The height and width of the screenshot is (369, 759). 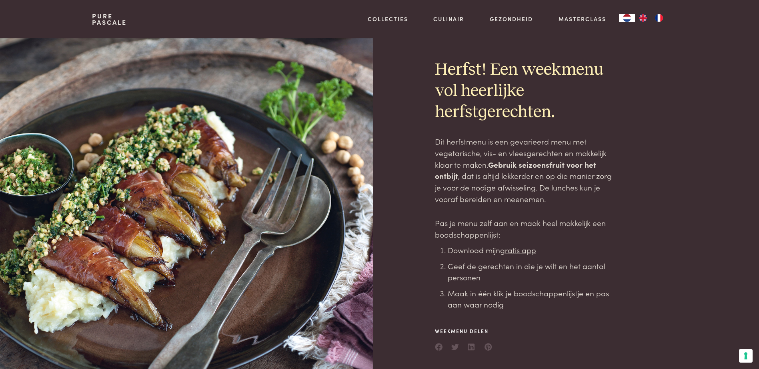 I want to click on ul: Language list, so click(x=651, y=18).